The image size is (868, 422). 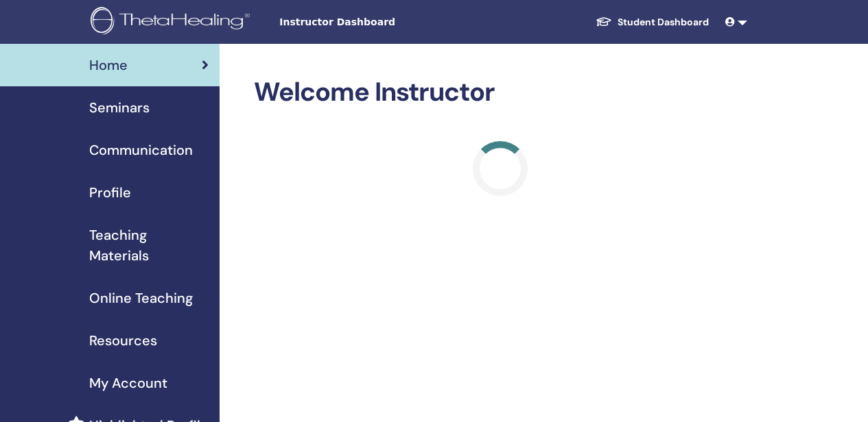 What do you see at coordinates (119, 108) in the screenshot?
I see `span: Seminars` at bounding box center [119, 108].